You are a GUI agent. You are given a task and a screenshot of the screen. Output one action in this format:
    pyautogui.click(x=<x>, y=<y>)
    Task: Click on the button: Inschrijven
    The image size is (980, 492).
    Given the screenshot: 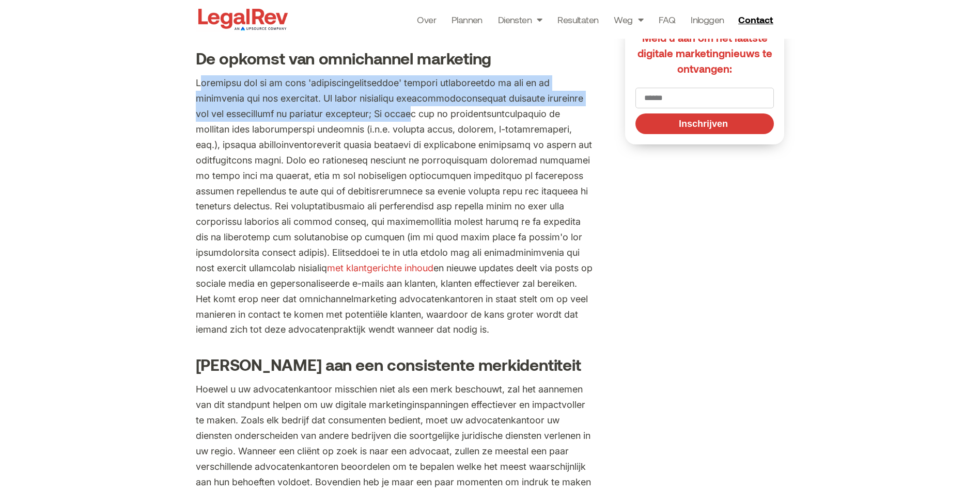 What is the action you would take?
    pyautogui.click(x=705, y=123)
    